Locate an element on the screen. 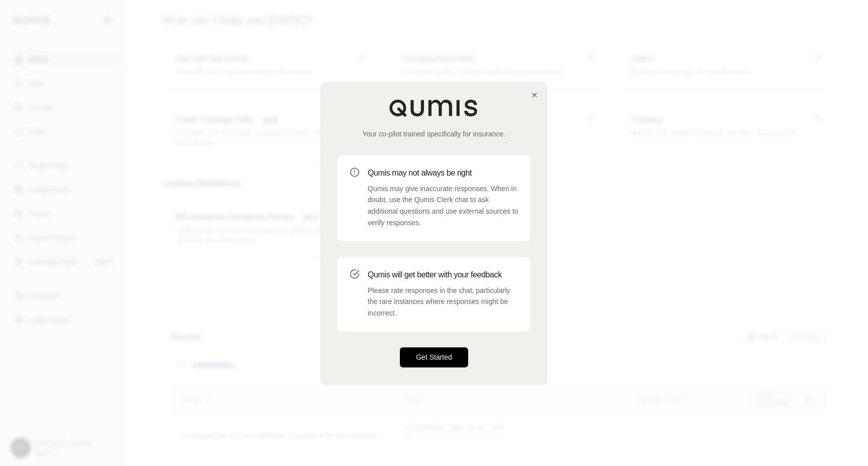 This screenshot has width=868, height=466. button: Get Started is located at coordinates (434, 358).